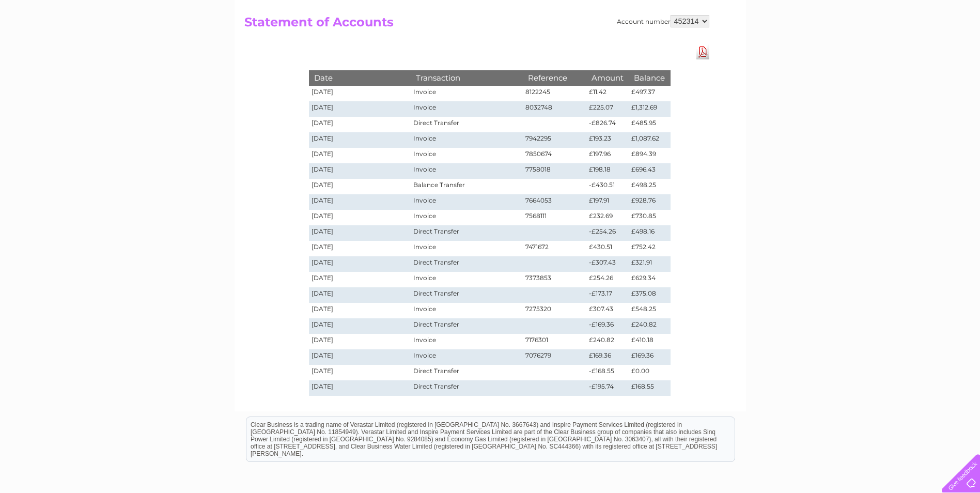 This screenshot has width=980, height=493. I want to click on a: Blog, so click(898, 47).